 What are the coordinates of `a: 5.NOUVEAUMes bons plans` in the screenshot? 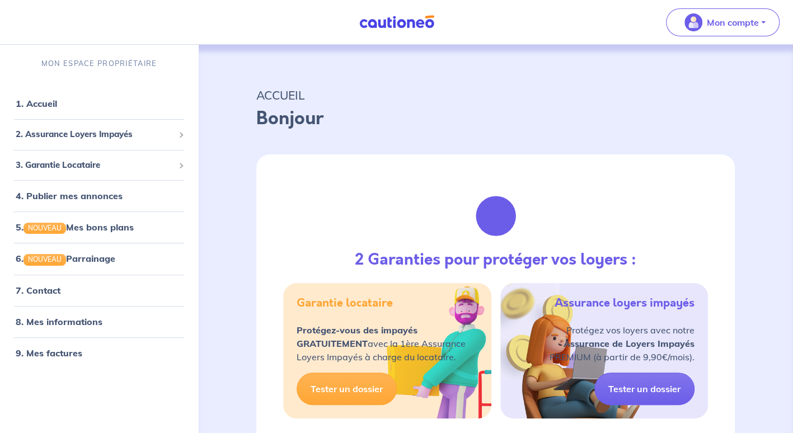 It's located at (74, 227).